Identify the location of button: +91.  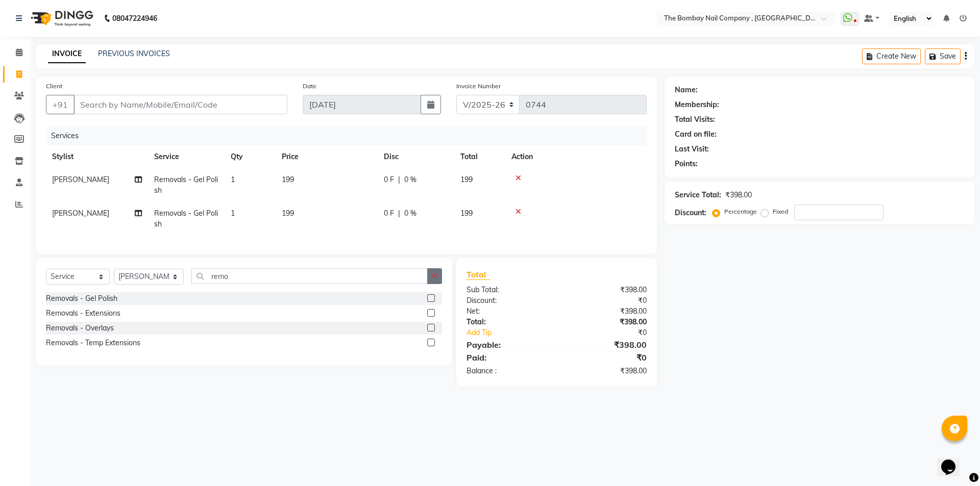
(60, 104).